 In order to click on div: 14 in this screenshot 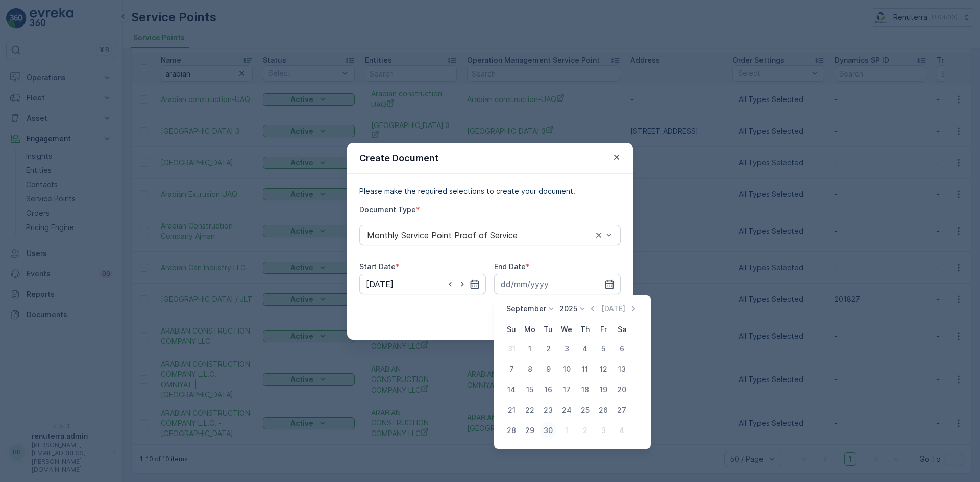, I will do `click(511, 390)`.